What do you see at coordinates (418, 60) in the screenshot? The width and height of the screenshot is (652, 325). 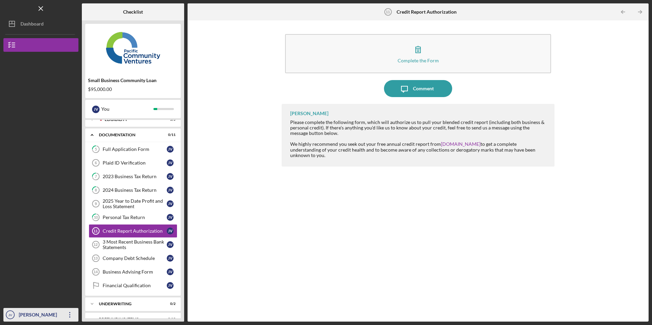 I see `div: Complete the Form` at bounding box center [418, 60].